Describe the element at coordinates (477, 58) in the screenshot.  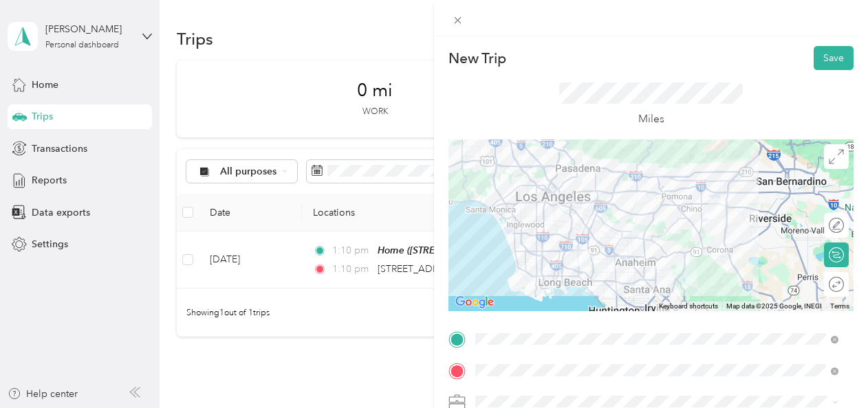
I see `p: New Trip` at that location.